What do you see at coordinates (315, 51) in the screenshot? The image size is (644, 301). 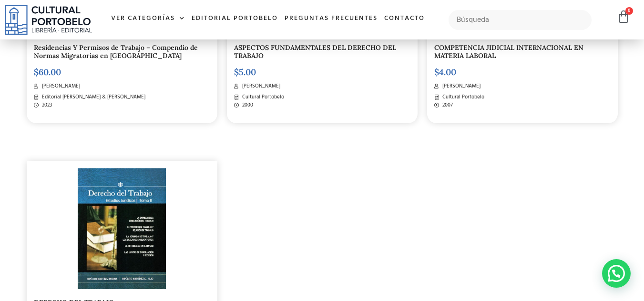 I see `a: ASPECTOS FUNDAMENTALES DEL DERECHO DEL TRABAJO` at bounding box center [315, 51].